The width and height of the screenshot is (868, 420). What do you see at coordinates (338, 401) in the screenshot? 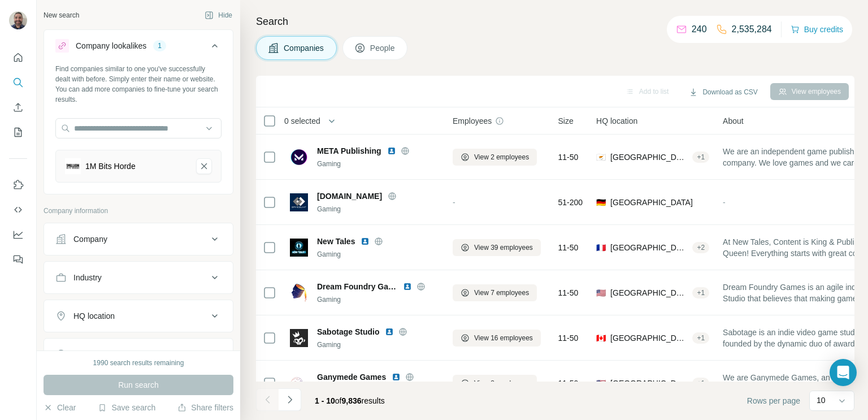
I see `span: of` at bounding box center [338, 401].